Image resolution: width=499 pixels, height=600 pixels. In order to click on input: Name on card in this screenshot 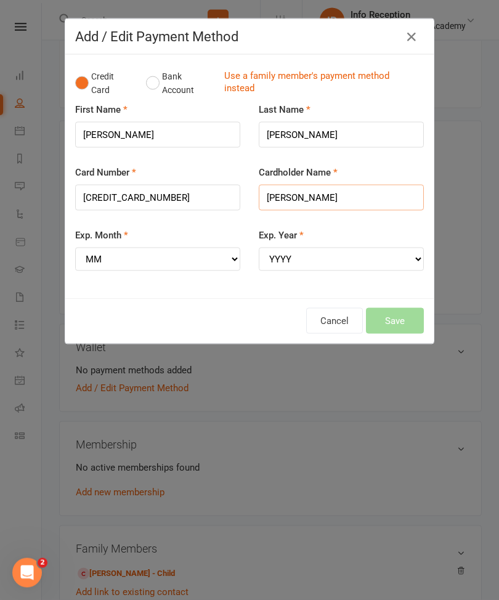, I will do `click(341, 198)`.